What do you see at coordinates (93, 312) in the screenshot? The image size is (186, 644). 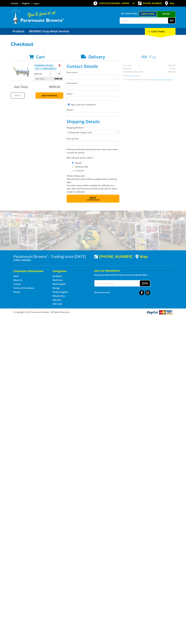 I see `div: ® Copyright 2025 Paramount Browns'. All Rights Reserved.` at bounding box center [93, 312].